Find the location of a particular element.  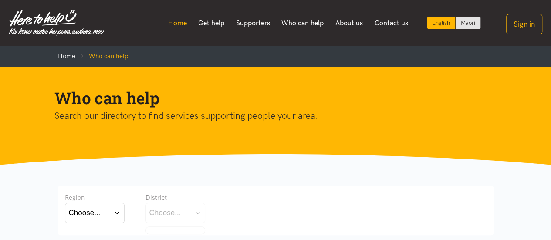

img: Home is located at coordinates (56, 23).